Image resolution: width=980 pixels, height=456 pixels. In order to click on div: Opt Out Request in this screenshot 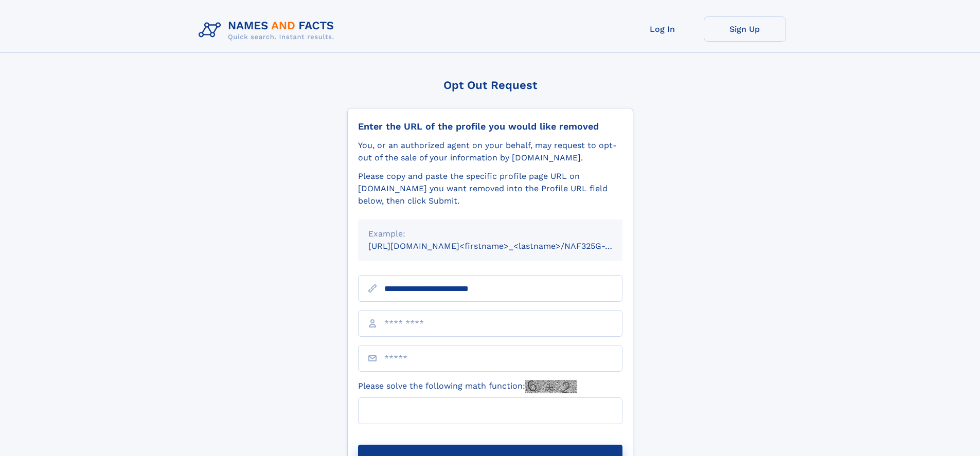, I will do `click(490, 85)`.